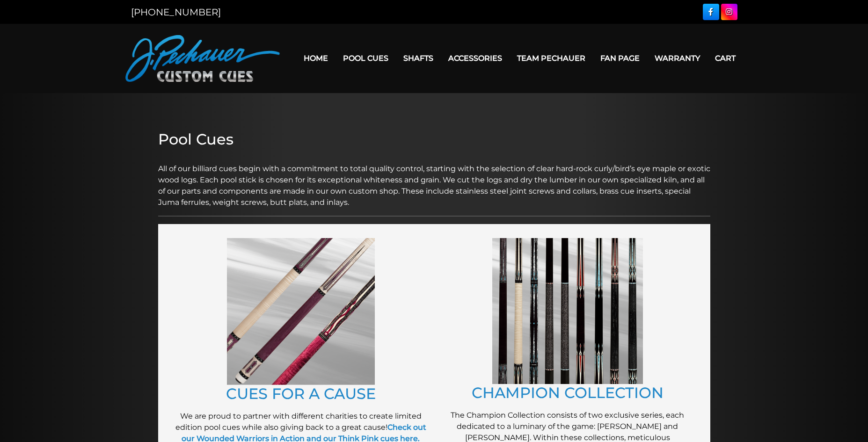 This screenshot has height=442, width=868. What do you see at coordinates (366, 58) in the screenshot?
I see `a: Pool Cues` at bounding box center [366, 58].